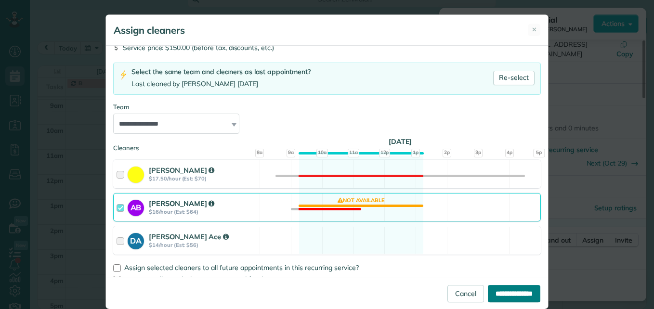 This screenshot has width=654, height=309. What do you see at coordinates (203, 179) in the screenshot?
I see `strong: $17.50/hour (Est: $70)` at bounding box center [203, 179].